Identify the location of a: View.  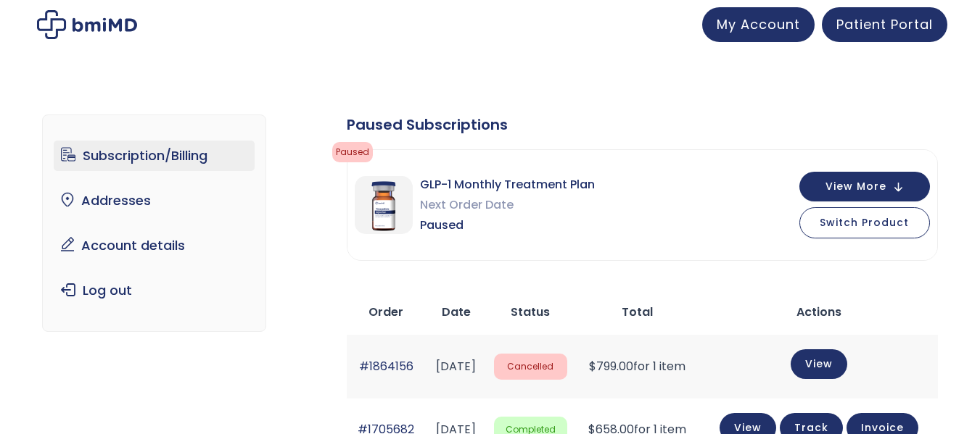
(819, 364).